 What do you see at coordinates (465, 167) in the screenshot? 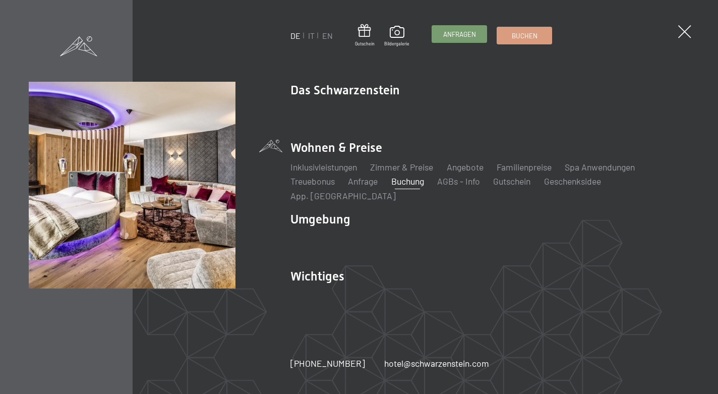
I see `a: Angebote` at bounding box center [465, 167].